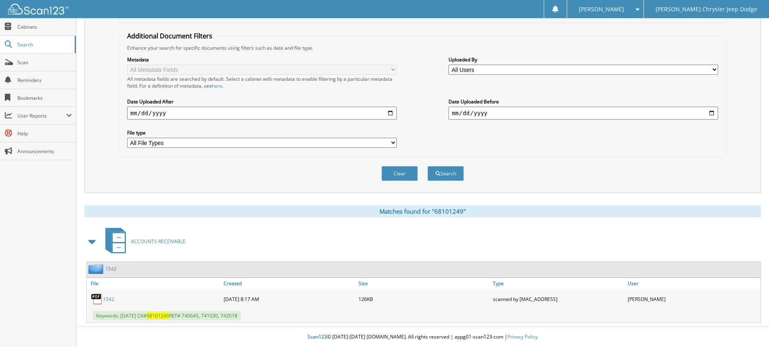 This screenshot has height=347, width=769. What do you see at coordinates (400, 173) in the screenshot?
I see `button: Clear` at bounding box center [400, 173].